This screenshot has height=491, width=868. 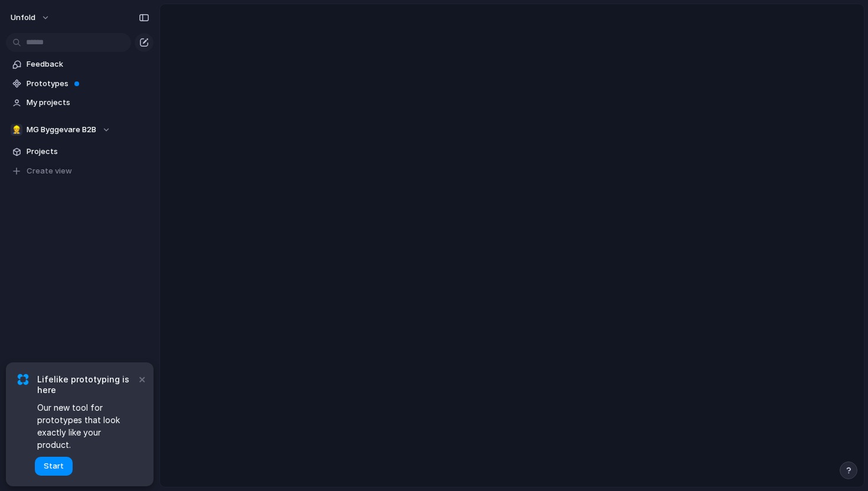 I want to click on button: Start, so click(x=54, y=466).